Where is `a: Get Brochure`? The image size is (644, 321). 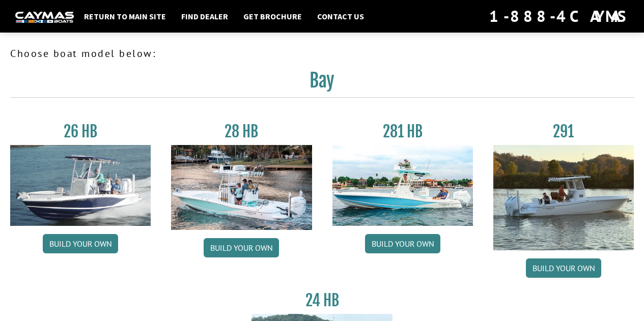
a: Get Brochure is located at coordinates (272, 16).